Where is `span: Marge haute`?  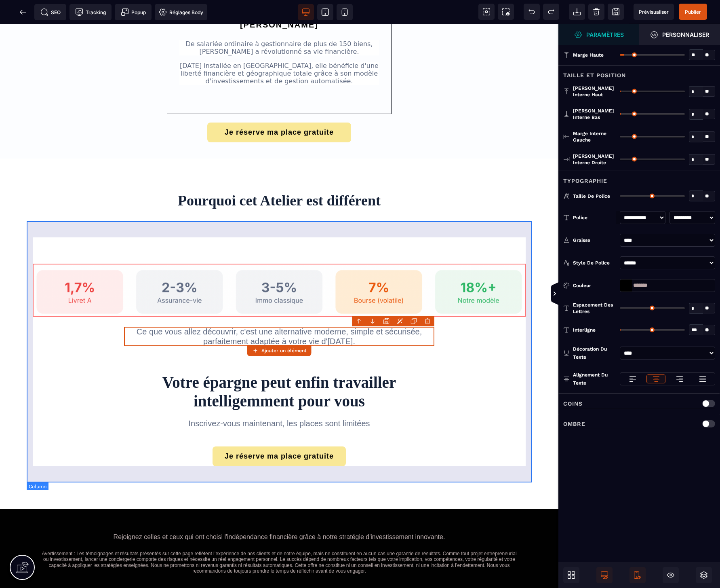
span: Marge haute is located at coordinates (588, 55).